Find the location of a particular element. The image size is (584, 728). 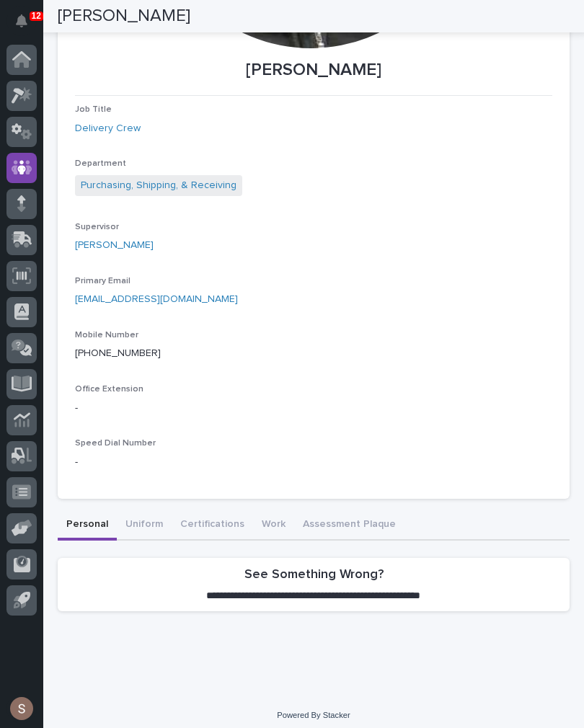

span: Primary Email is located at coordinates (102, 281).